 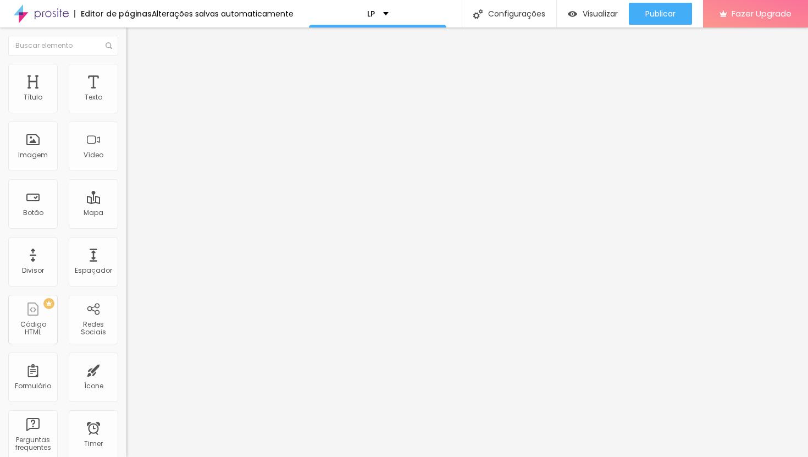 I want to click on p: LP, so click(x=371, y=14).